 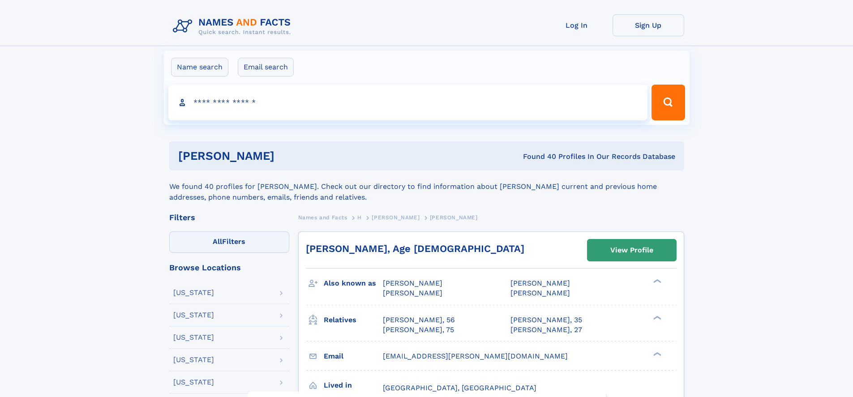 I want to click on span: All, so click(x=217, y=241).